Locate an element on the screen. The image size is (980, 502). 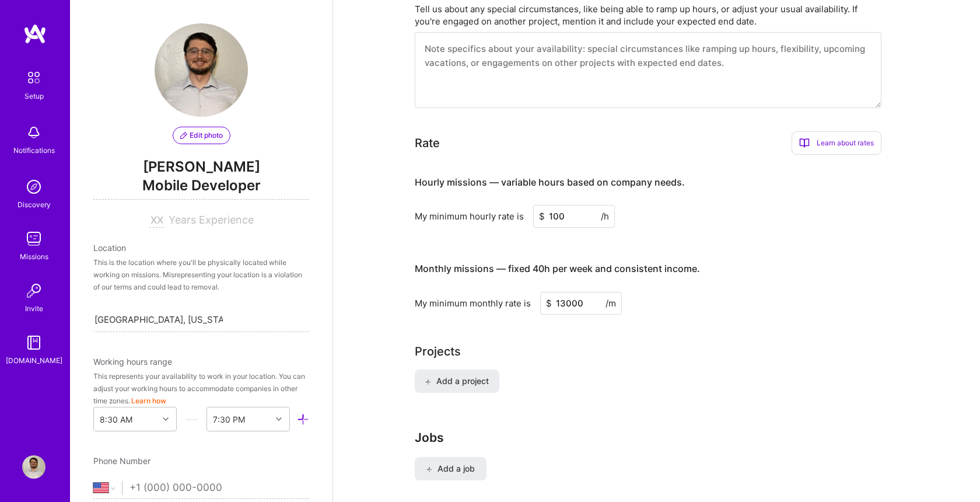
input: XX is located at coordinates (156, 221).